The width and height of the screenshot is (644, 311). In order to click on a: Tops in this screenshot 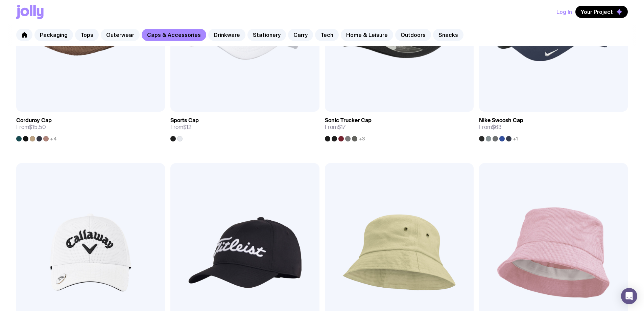, I will do `click(87, 35)`.